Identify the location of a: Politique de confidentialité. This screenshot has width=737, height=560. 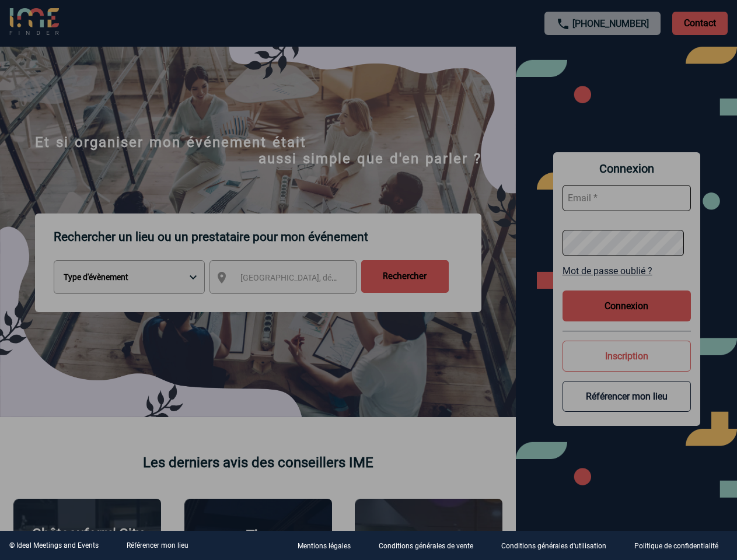
(681, 545).